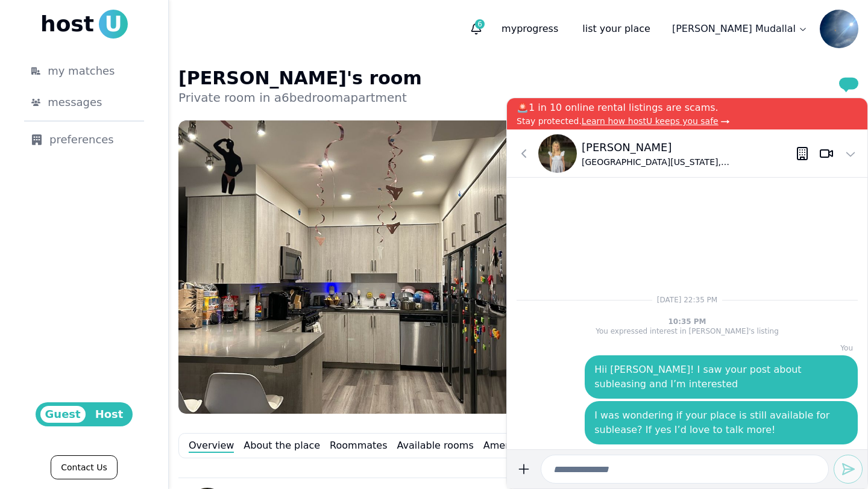 Image resolution: width=868 pixels, height=489 pixels. Describe the element at coordinates (721, 422) in the screenshot. I see `p: I was wondering if your place is still available for sublease? If yes I’d love to talk more!` at that location.